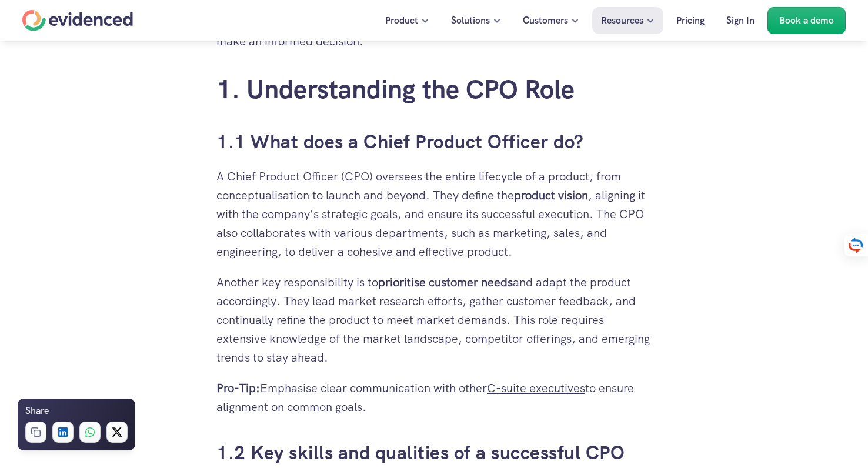 The width and height of the screenshot is (868, 468). I want to click on h3: 1.2 Key skills and qualities of a successful CPO, so click(434, 453).